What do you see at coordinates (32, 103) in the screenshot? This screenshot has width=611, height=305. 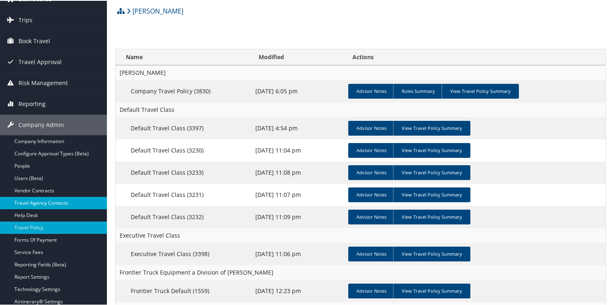 I see `span: Reporting` at bounding box center [32, 103].